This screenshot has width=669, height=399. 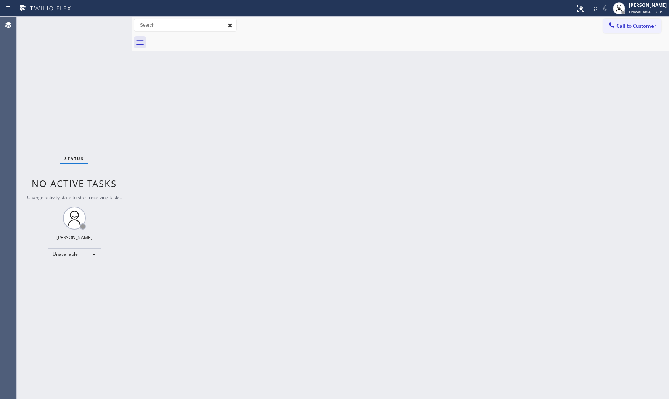 What do you see at coordinates (74, 255) in the screenshot?
I see `div: Unavailable` at bounding box center [74, 255].